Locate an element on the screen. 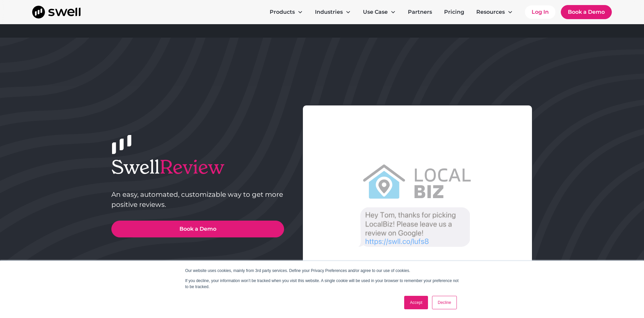 This screenshot has height=318, width=644. g: https://swll.co/lufs8 is located at coordinates (397, 242).